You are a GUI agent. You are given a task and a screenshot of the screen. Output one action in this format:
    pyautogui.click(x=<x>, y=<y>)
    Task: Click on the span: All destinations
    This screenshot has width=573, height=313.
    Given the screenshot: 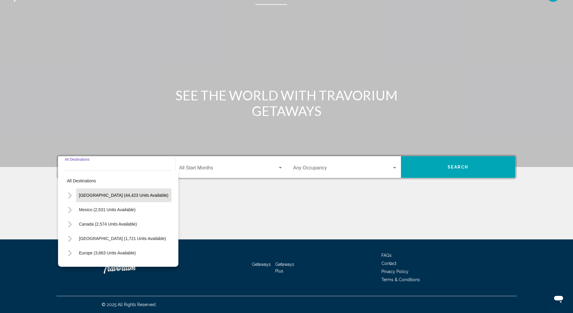 What is the action you would take?
    pyautogui.click(x=81, y=181)
    